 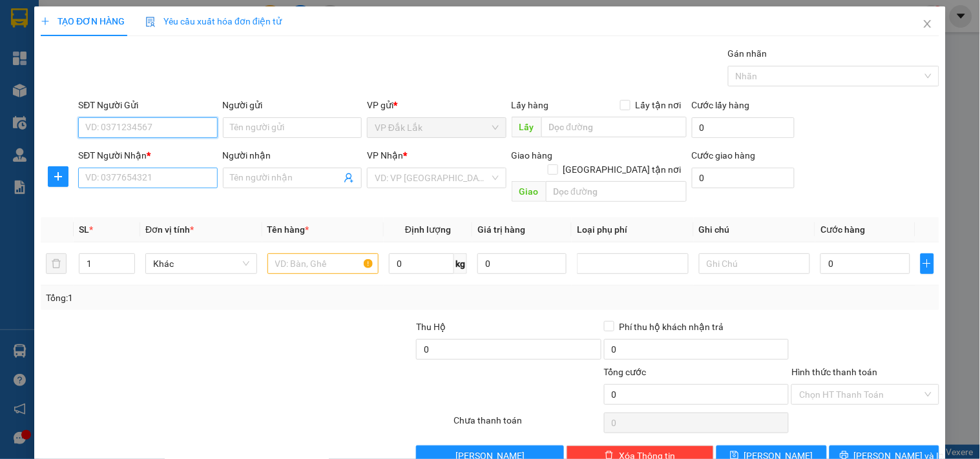 What do you see at coordinates (150, 22) in the screenshot?
I see `img: icon` at bounding box center [150, 22].